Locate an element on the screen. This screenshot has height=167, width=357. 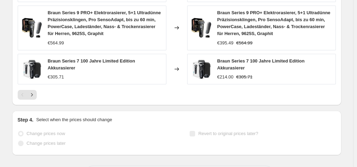
div: €214.00 is located at coordinates (225, 77).